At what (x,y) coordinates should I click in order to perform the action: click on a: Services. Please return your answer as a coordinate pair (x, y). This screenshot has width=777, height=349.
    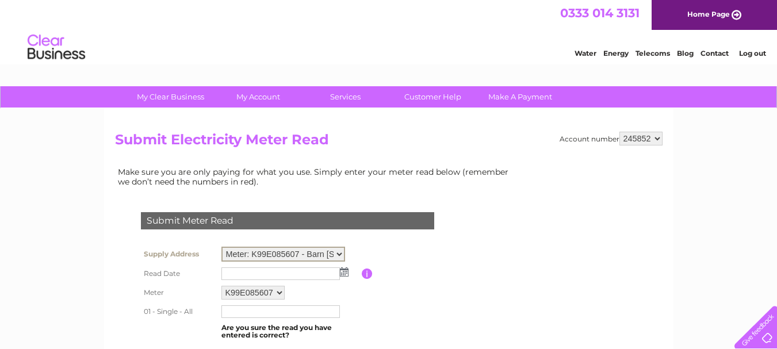
    Looking at the image, I should click on (345, 97).